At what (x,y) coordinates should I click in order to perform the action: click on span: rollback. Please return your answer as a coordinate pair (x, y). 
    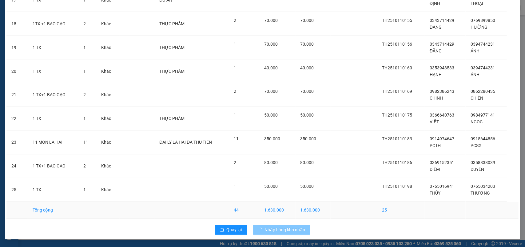
    Looking at the image, I should click on (222, 230).